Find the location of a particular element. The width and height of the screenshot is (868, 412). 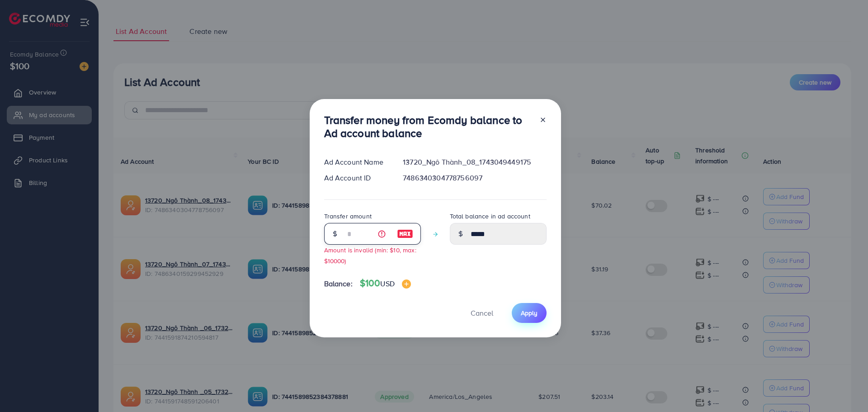

span: USD is located at coordinates (387, 283).